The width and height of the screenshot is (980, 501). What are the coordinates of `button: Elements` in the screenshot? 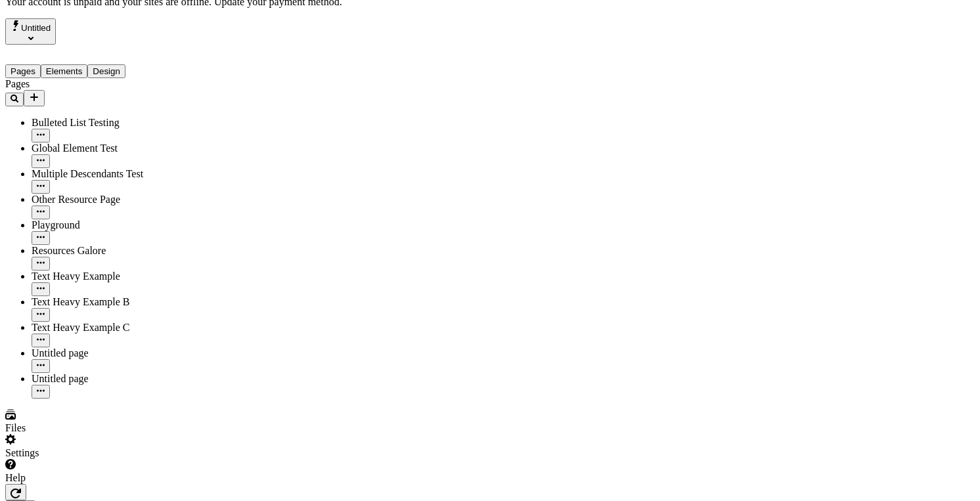 It's located at (64, 71).